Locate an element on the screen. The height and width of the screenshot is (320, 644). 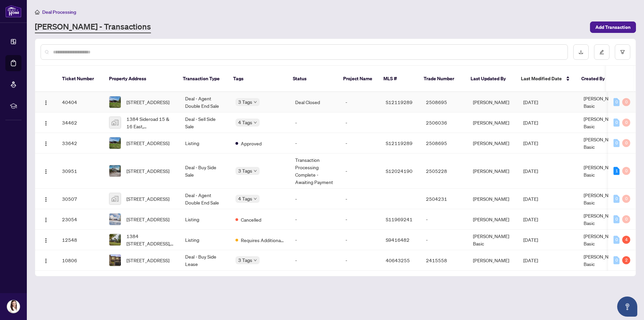
span: home is located at coordinates (37, 12).